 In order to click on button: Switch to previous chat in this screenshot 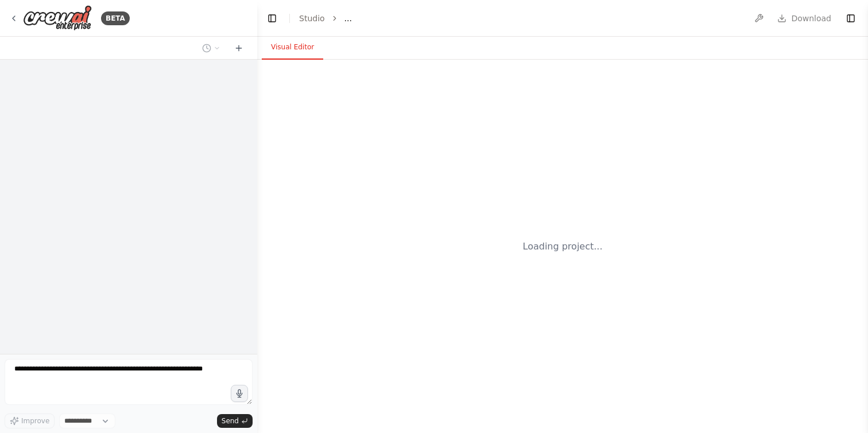, I will do `click(211, 48)`.